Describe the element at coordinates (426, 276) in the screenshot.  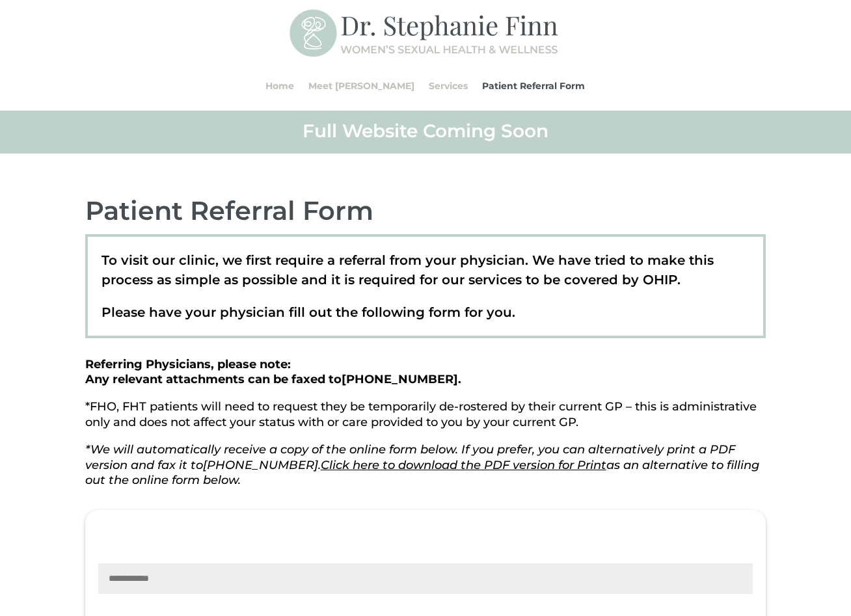
I see `p: To visit our clinic, we first require a referral from your physician. We have tried to make this ...` at that location.